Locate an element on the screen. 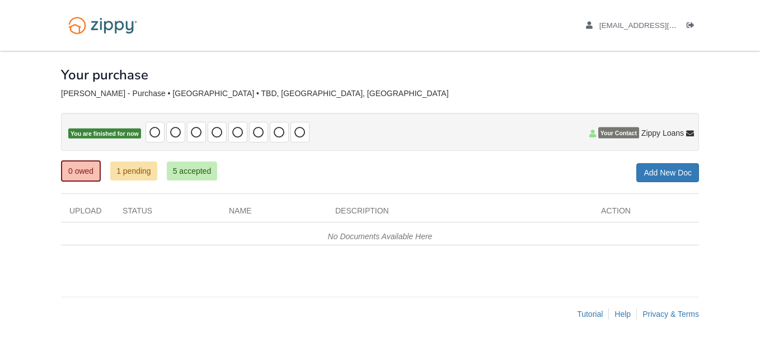  a: edit profile is located at coordinates (656, 27).